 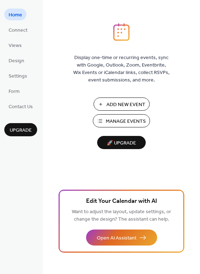 I want to click on span: Want to adjust the layout, update settings, or change the design? The assistant can help., so click(x=121, y=216).